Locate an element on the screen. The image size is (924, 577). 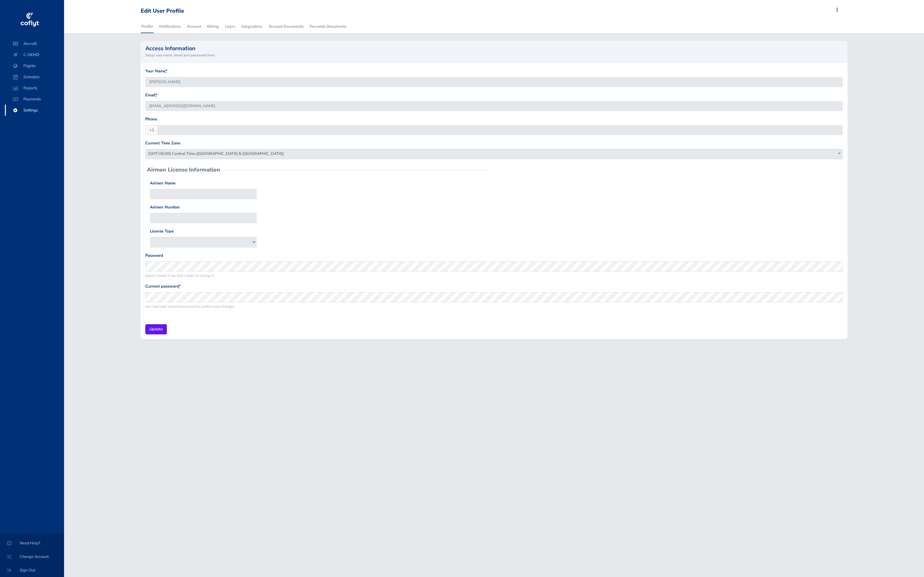
h2: Airmen License Information is located at coordinates (183, 170).